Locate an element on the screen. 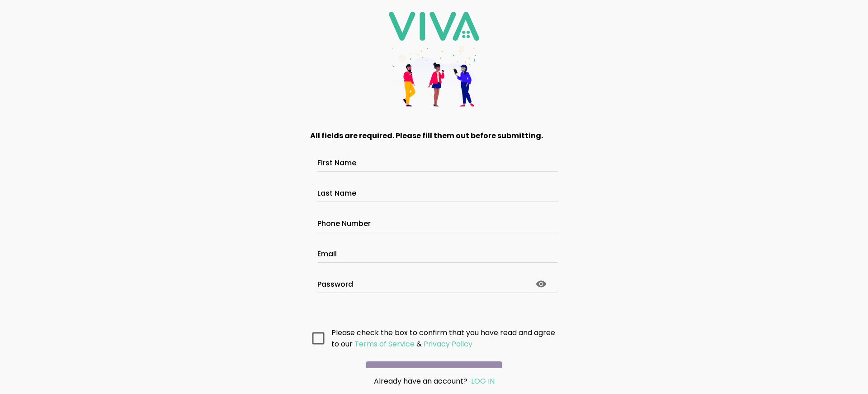  ion-text: Terms of Service is located at coordinates (385, 344).